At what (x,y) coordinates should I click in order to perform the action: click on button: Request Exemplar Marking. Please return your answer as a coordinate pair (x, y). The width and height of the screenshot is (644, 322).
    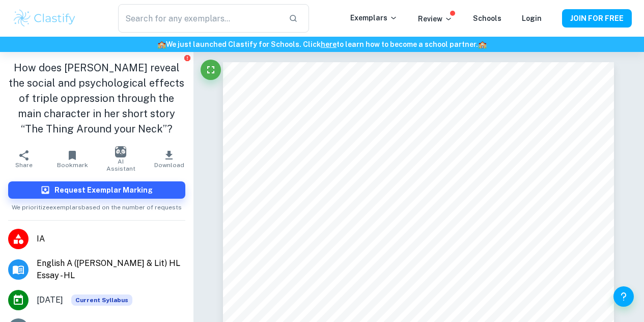
    Looking at the image, I should click on (96, 190).